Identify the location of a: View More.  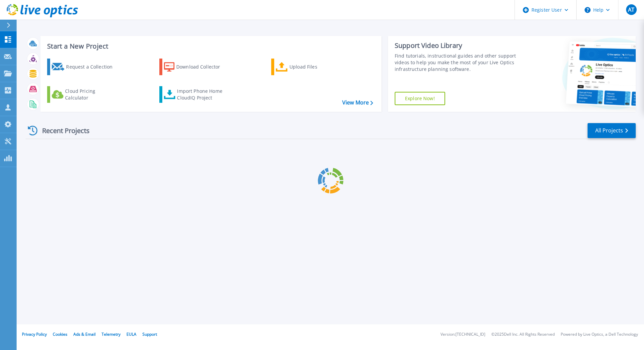
(358, 102).